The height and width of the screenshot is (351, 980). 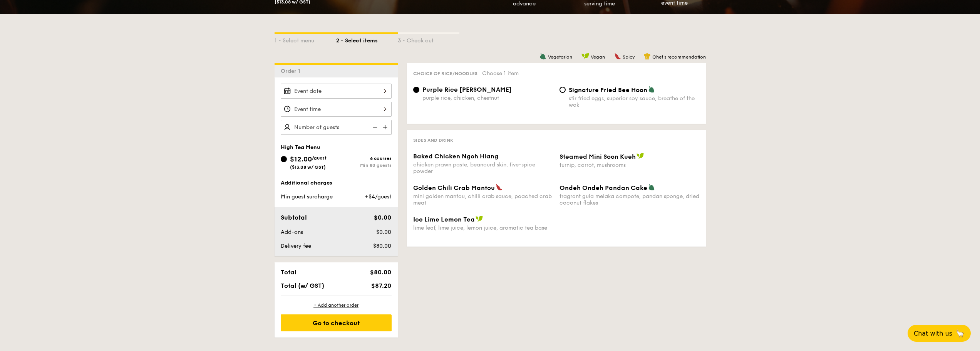 I want to click on img: icon-reduce.1d2dbef1.svg, so click(x=374, y=127).